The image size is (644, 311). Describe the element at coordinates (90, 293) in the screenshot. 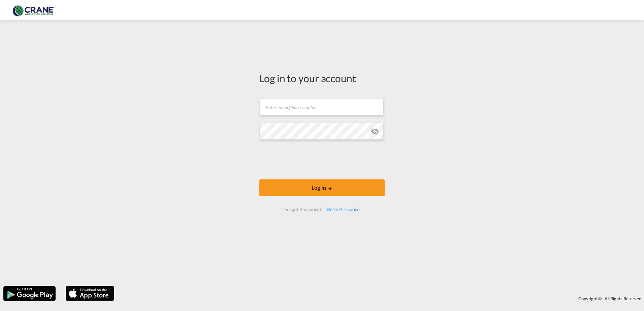

I see `img: apple.png` at that location.